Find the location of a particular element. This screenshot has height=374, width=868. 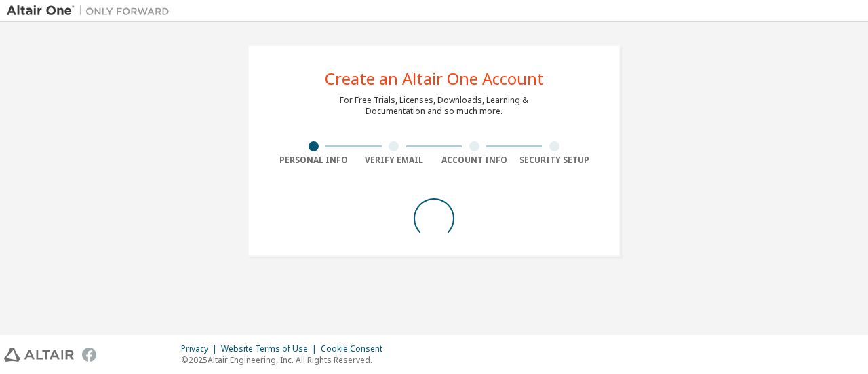

div: Create an Altair One Account is located at coordinates (434, 79).